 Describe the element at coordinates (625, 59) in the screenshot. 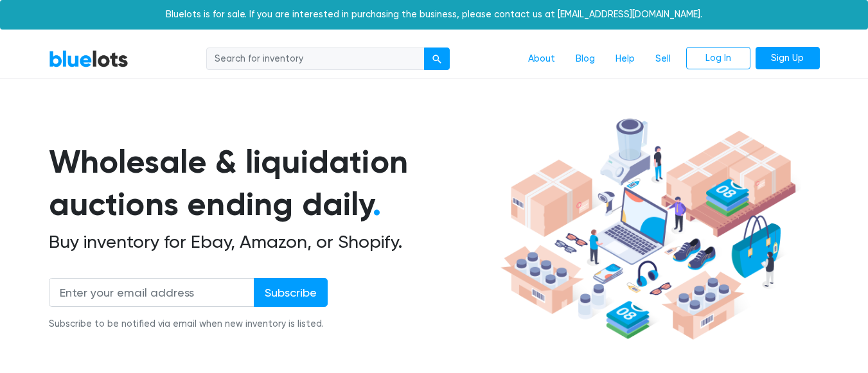

I see `a: Help` at that location.